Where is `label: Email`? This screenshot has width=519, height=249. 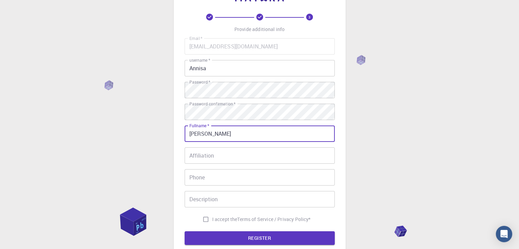
label: Email is located at coordinates (196, 38).